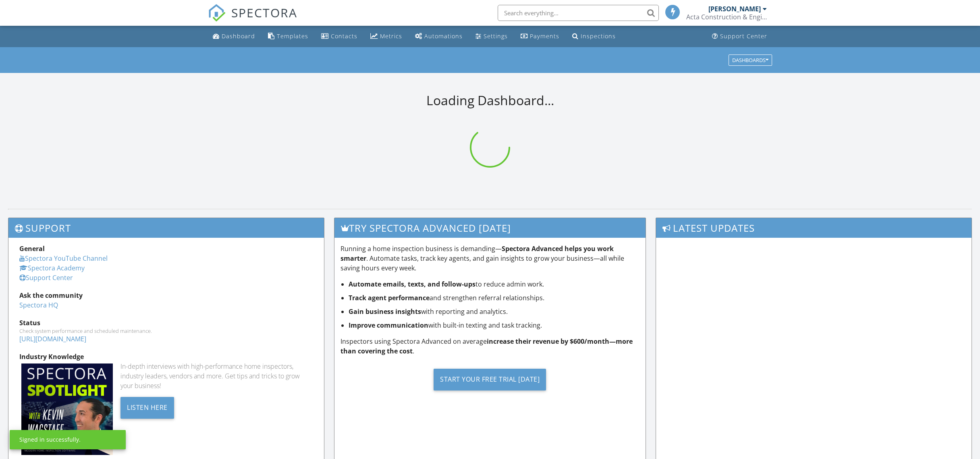  I want to click on strong: Spectora Advanced helps you work smarter, so click(477, 254).